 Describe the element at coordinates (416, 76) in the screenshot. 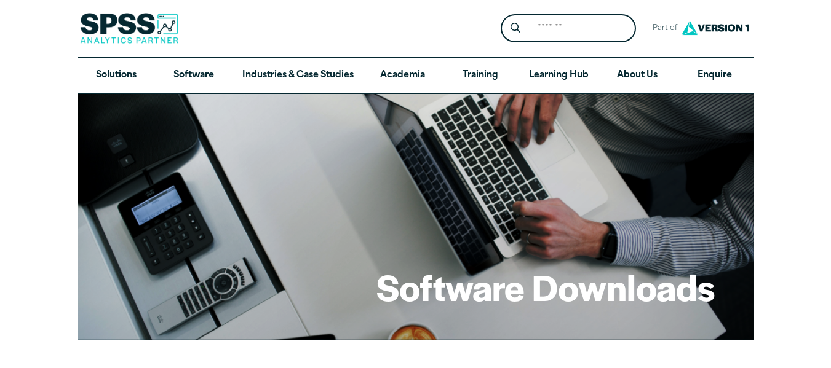

I see `nav: Desktop version of site main menu` at that location.